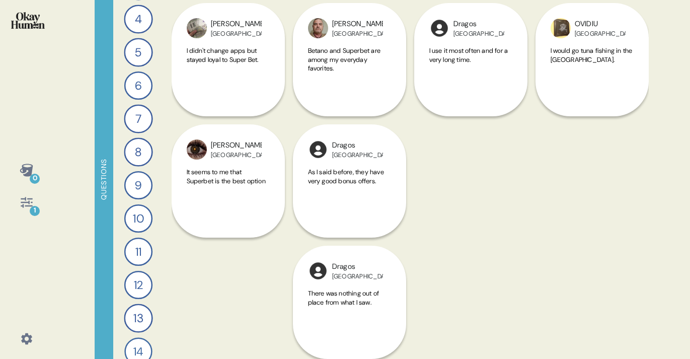 The height and width of the screenshot is (359, 690). What do you see at coordinates (35, 211) in the screenshot?
I see `div: 1` at bounding box center [35, 211].